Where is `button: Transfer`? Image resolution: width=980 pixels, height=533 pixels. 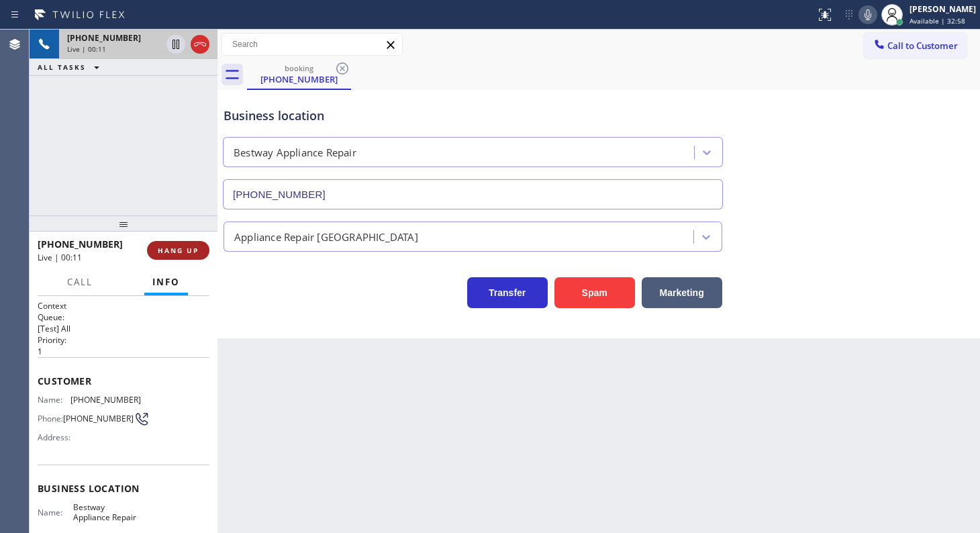
button: Transfer is located at coordinates (508, 292).